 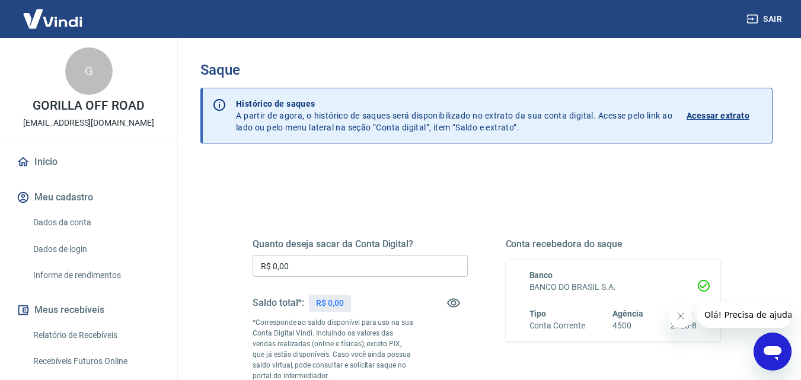 What do you see at coordinates (628, 326) in the screenshot?
I see `h6: 4500` at bounding box center [628, 326].